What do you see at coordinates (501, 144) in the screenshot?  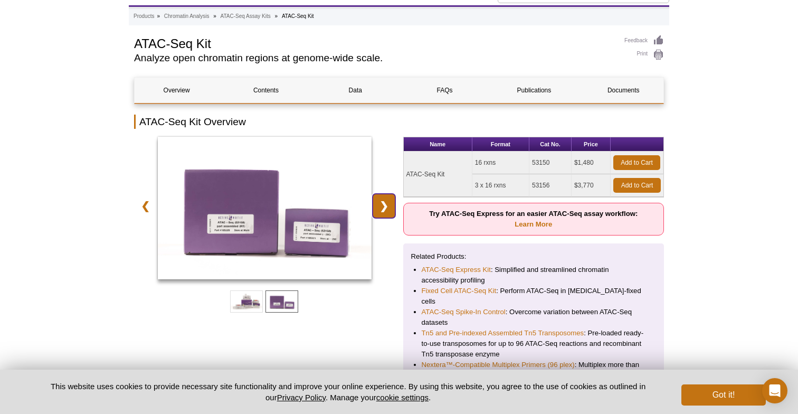 I see `th: Format` at bounding box center [501, 144].